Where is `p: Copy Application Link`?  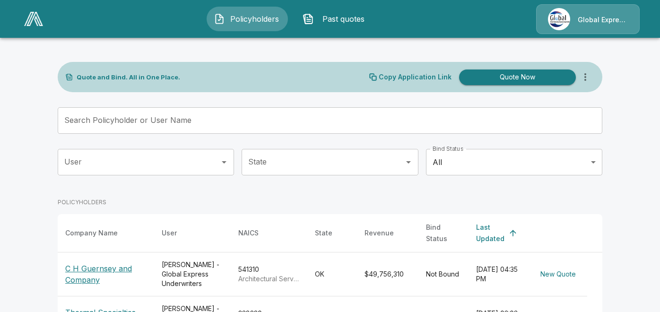
p: Copy Application Link is located at coordinates (415, 77).